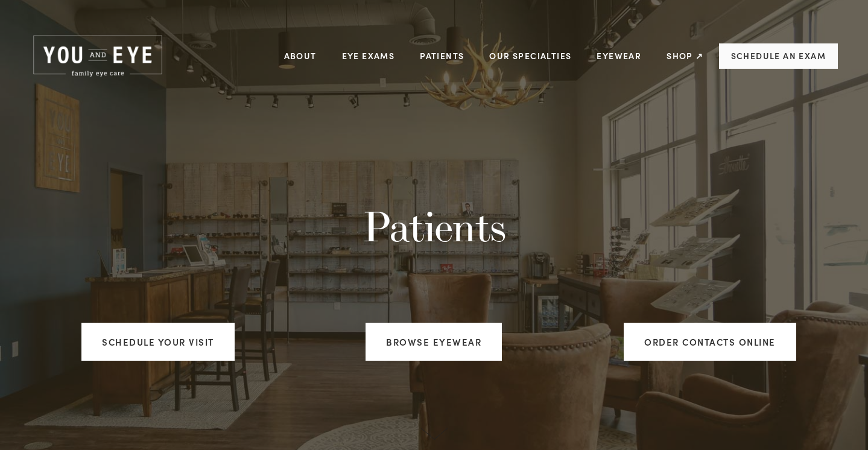 The height and width of the screenshot is (450, 868). What do you see at coordinates (442, 56) in the screenshot?
I see `a: Patients` at bounding box center [442, 56].